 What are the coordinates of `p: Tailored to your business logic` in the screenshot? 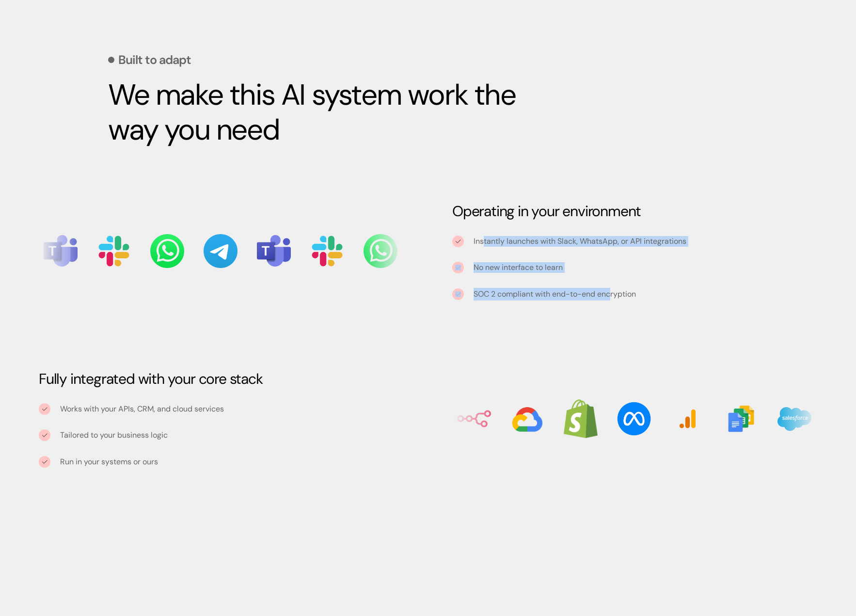 It's located at (232, 436).